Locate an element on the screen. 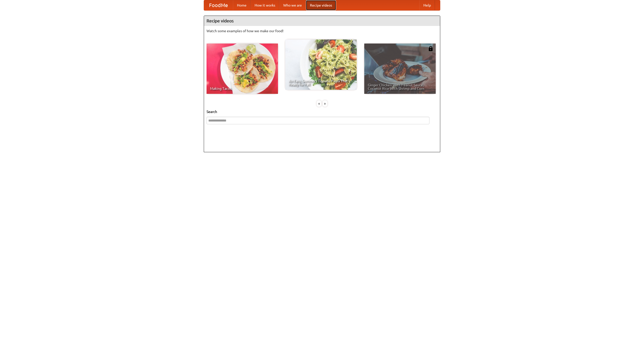 The width and height of the screenshot is (644, 356). p: Watch some examples of how we make our food! is located at coordinates (322, 31).